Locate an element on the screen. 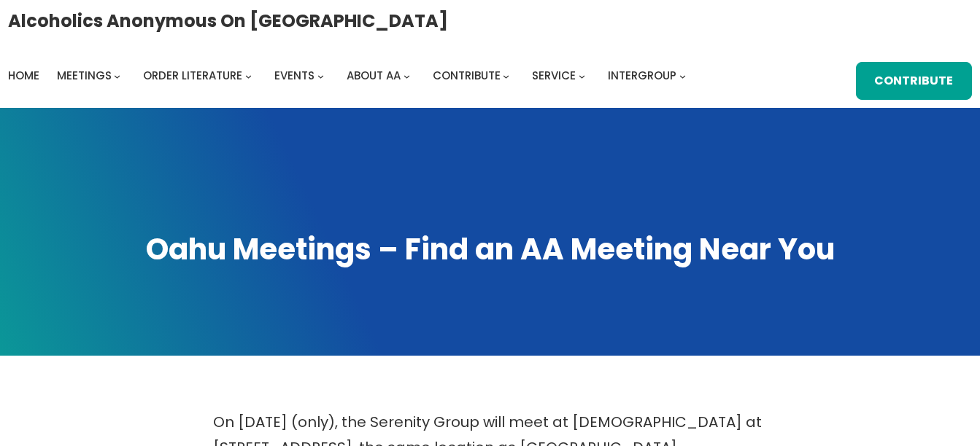 The width and height of the screenshot is (980, 446). span: Events is located at coordinates (294, 75).